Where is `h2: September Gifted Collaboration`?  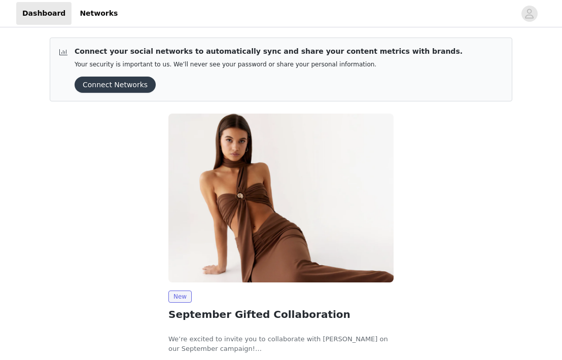
h2: September Gifted Collaboration is located at coordinates (281, 314).